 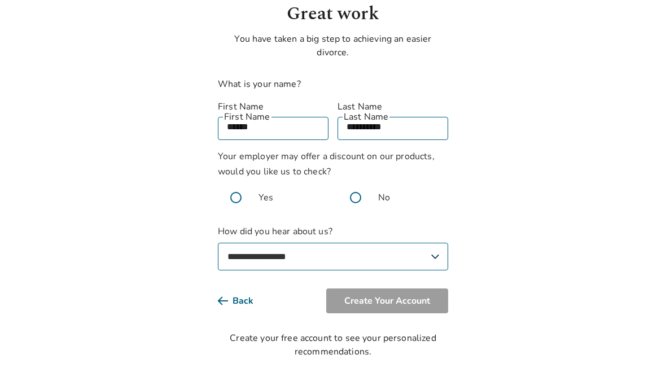 What do you see at coordinates (333, 247) in the screenshot?
I see `label: How did you hear about us?` at bounding box center [333, 247].